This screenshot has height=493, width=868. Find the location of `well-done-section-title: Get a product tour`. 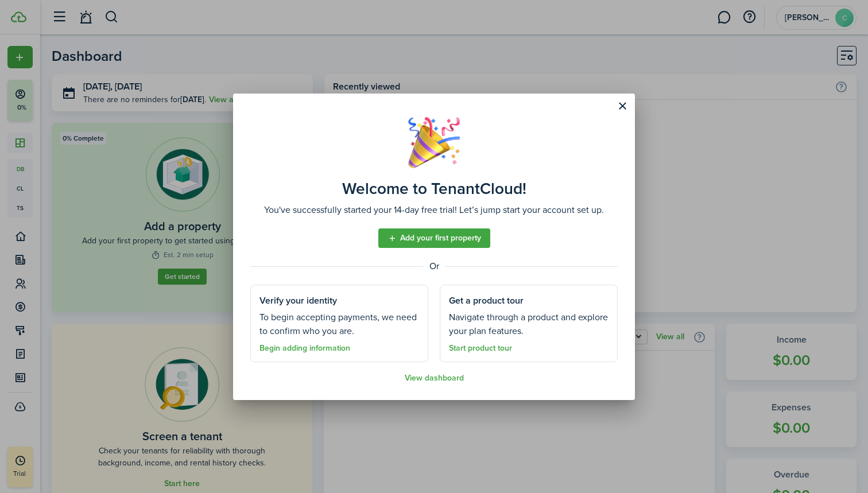

well-done-section-title: Get a product tour is located at coordinates (486, 301).